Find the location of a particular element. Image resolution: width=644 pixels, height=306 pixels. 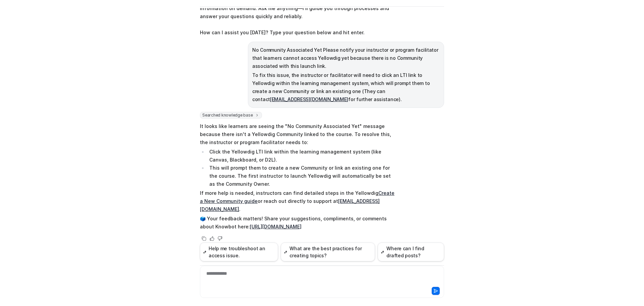

p: No Community Associated Yet Please notify your instructor or program facilitator that learners ca... is located at coordinates (346, 58).